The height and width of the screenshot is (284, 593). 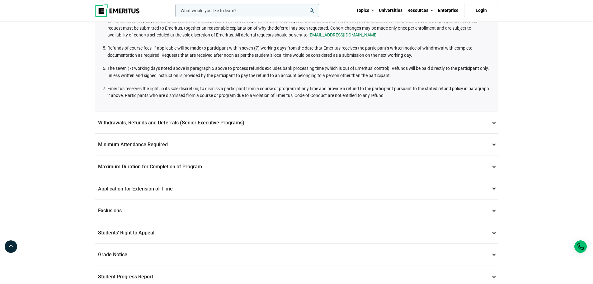 I want to click on input: woocommerce-product-search-field-0, so click(x=247, y=11).